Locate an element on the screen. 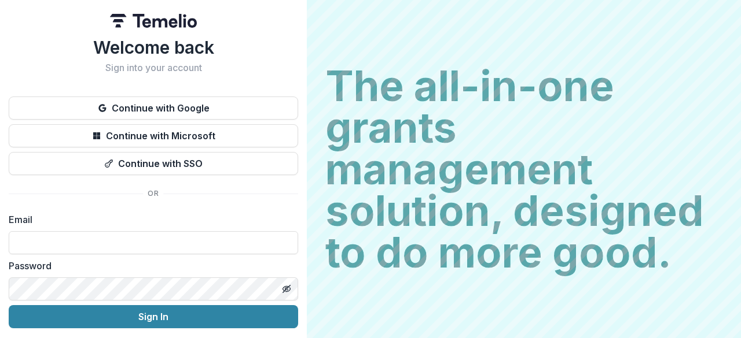 Image resolution: width=741 pixels, height=338 pixels. button: Continue with Google is located at coordinates (153, 108).